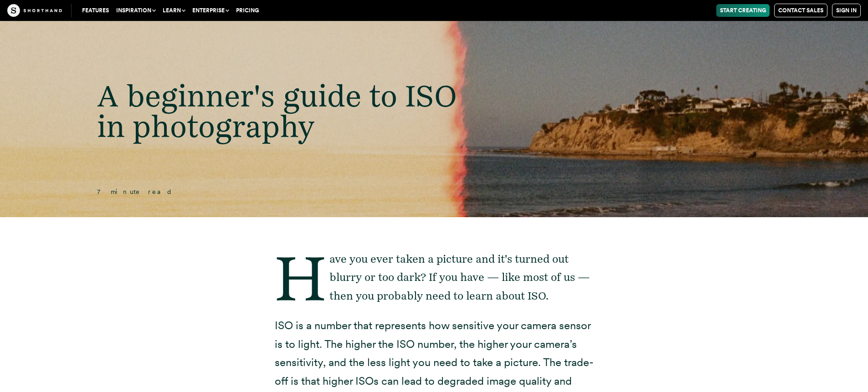 The image size is (868, 392). What do you see at coordinates (135, 10) in the screenshot?
I see `button: Inspiration` at bounding box center [135, 10].